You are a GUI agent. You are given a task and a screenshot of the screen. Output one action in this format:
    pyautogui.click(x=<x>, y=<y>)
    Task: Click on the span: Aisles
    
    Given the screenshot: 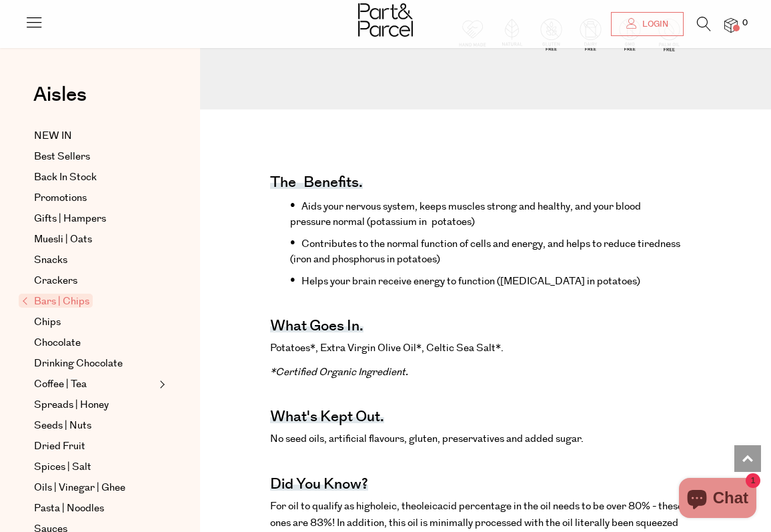 What is the action you would take?
    pyautogui.click(x=60, y=95)
    